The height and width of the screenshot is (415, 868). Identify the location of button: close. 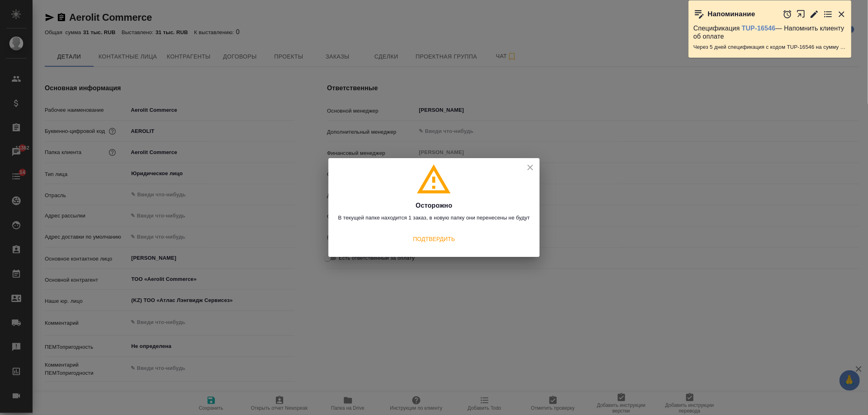
(530, 168).